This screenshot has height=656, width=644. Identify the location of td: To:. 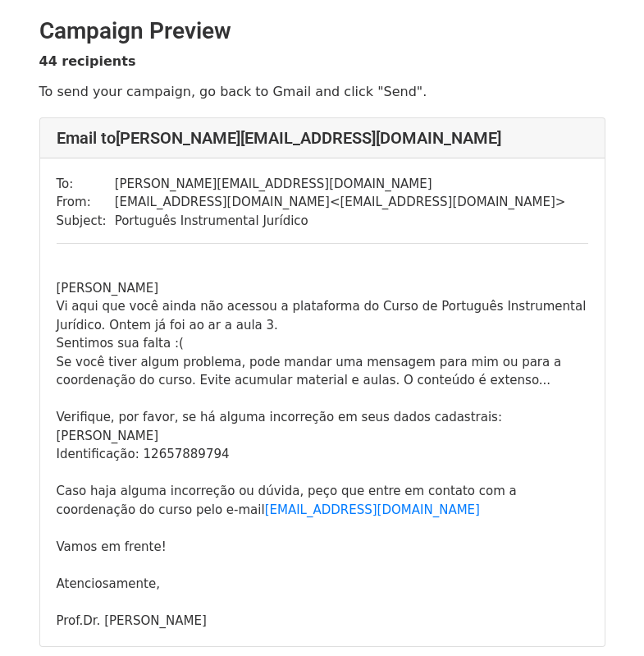
(85, 184).